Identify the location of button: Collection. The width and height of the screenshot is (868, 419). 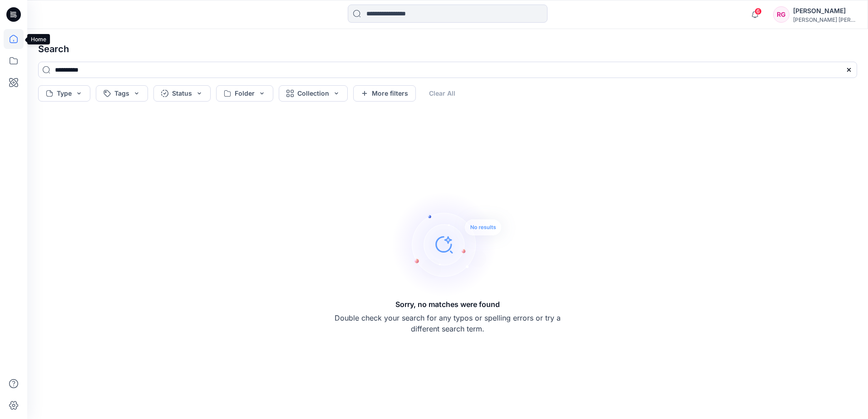
(313, 94).